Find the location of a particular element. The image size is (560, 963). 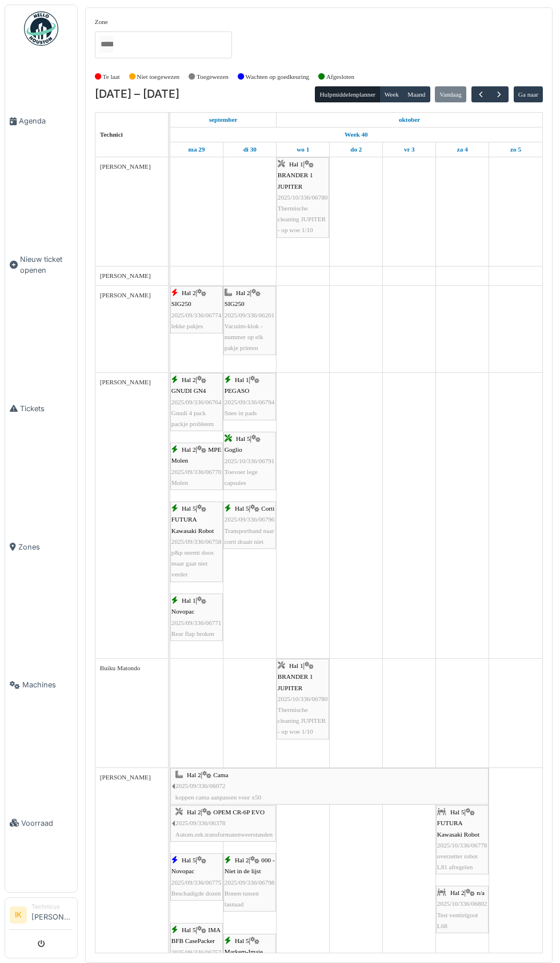

span: 2025/09/336/06771 is located at coordinates (197, 622).